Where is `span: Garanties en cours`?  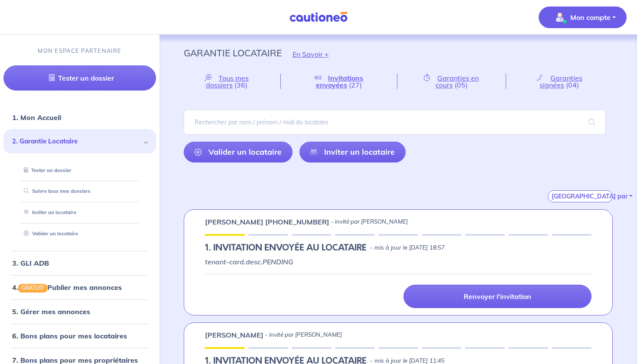 span: Garanties en cours is located at coordinates (458, 81).